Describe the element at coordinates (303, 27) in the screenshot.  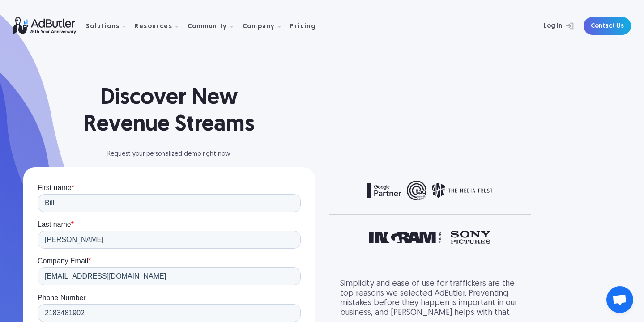
I see `div: Pricing` at that location.